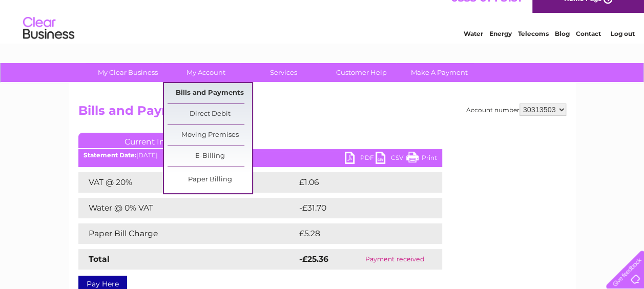 The image size is (644, 289). I want to click on a: Contact, so click(588, 47).